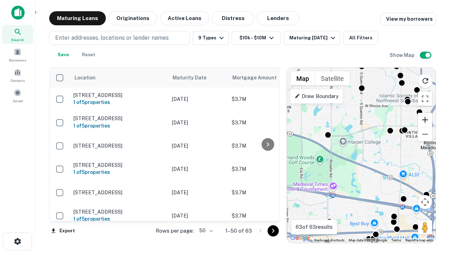 This screenshot has height=253, width=450. What do you see at coordinates (302, 78) in the screenshot?
I see `button: Show street map` at bounding box center [302, 78].